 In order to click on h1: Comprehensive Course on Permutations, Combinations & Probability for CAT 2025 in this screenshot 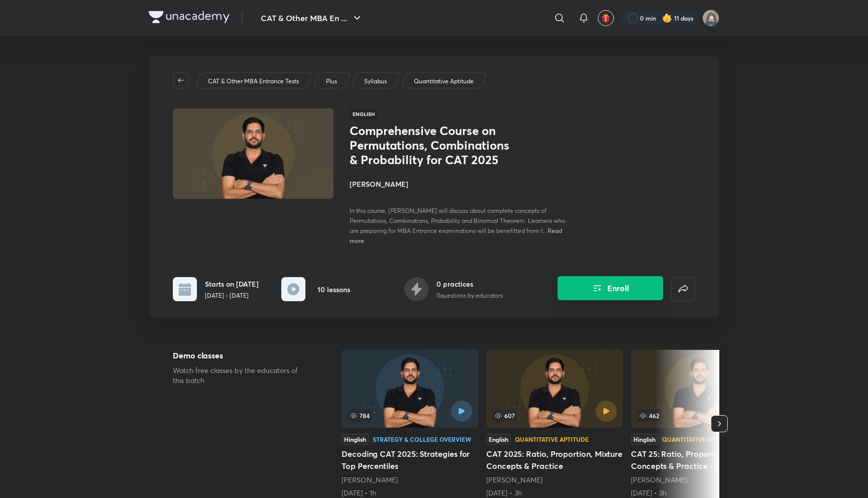, I will do `click(432, 145)`.